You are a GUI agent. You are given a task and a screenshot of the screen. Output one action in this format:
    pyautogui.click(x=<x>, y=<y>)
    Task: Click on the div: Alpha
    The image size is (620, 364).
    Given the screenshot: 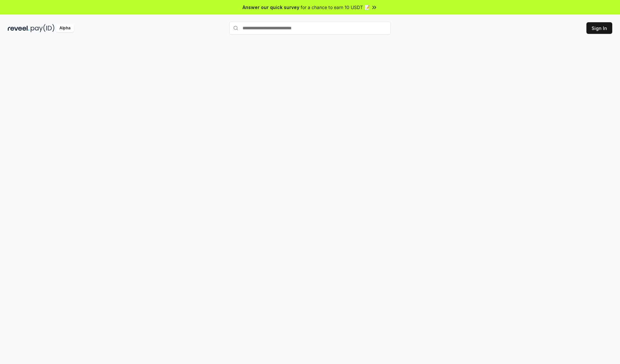 What is the action you would take?
    pyautogui.click(x=65, y=28)
    